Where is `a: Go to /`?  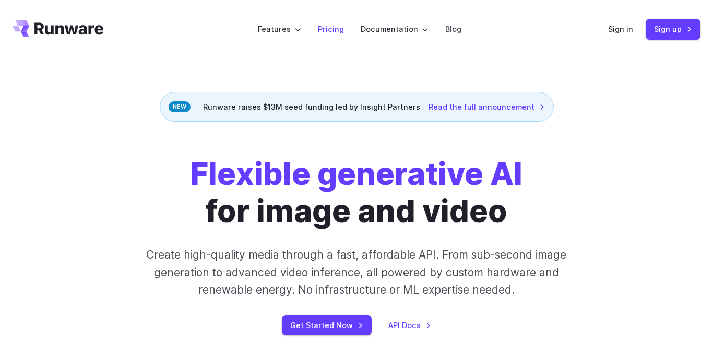 a: Go to / is located at coordinates (58, 29).